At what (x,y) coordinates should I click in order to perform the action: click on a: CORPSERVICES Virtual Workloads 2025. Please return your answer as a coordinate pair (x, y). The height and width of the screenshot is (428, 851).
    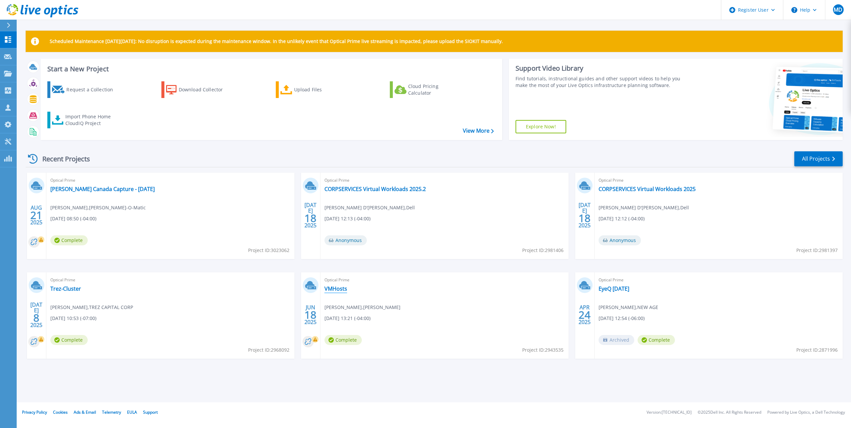
    Looking at the image, I should click on (647, 189).